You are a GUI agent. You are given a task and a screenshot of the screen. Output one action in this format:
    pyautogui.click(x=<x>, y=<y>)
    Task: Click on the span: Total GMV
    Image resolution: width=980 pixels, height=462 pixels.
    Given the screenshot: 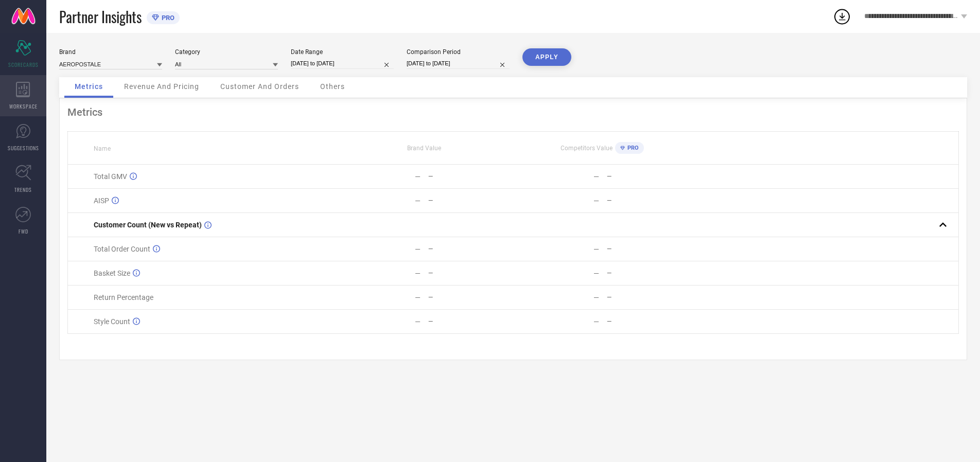 What is the action you would take?
    pyautogui.click(x=110, y=177)
    